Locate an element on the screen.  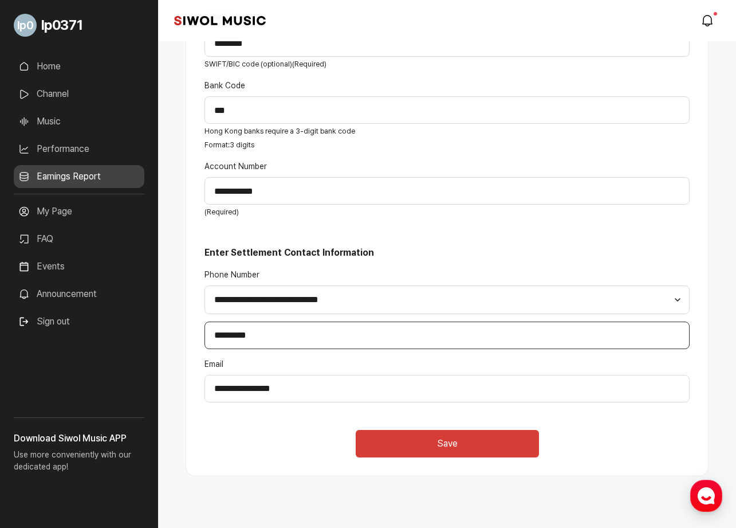
h3: Enter Settlement Contact Information is located at coordinates (447, 253).